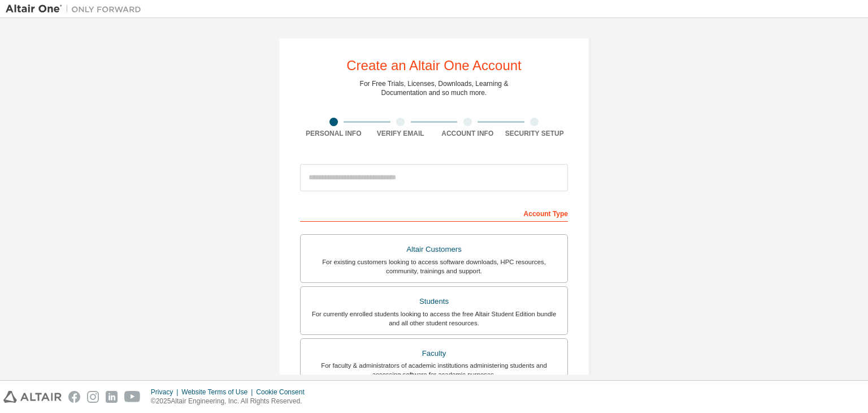 This screenshot has height=413, width=868. I want to click on img: altair_logo.svg, so click(32, 396).